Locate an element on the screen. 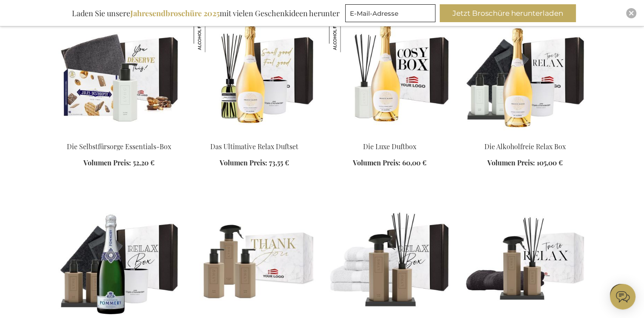 The height and width of the screenshot is (318, 644). a: The Non-Alcoholic Relax Box is located at coordinates (525, 135).